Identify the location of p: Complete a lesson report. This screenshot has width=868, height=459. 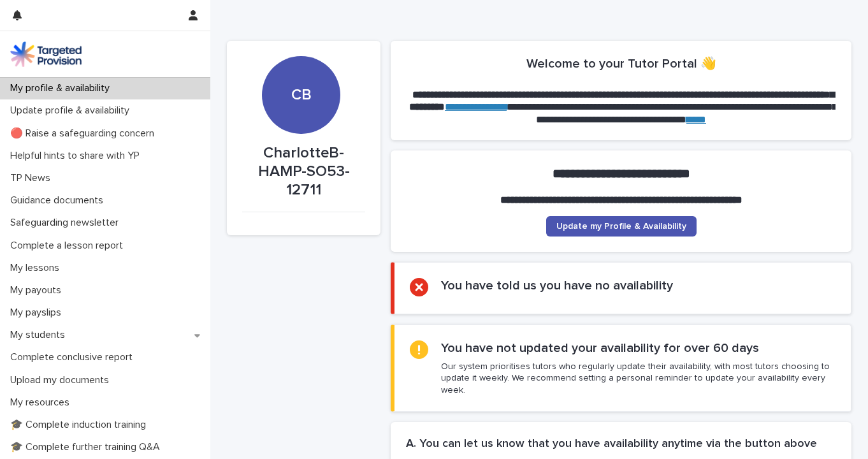
(69, 246).